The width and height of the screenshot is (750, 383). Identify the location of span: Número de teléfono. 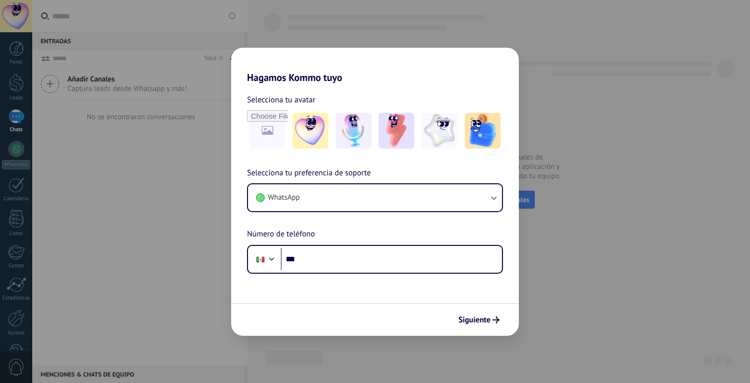
(281, 234).